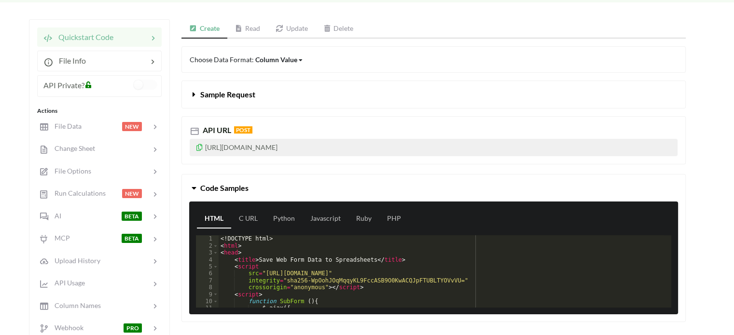 The width and height of the screenshot is (734, 335). Describe the element at coordinates (64, 85) in the screenshot. I see `span: API Private?` at that location.